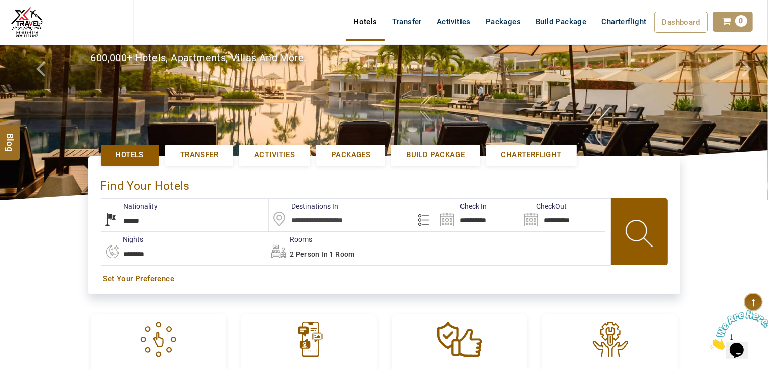  What do you see at coordinates (322, 254) in the screenshot?
I see `span: 2 Person in 1 Room` at bounding box center [322, 254].